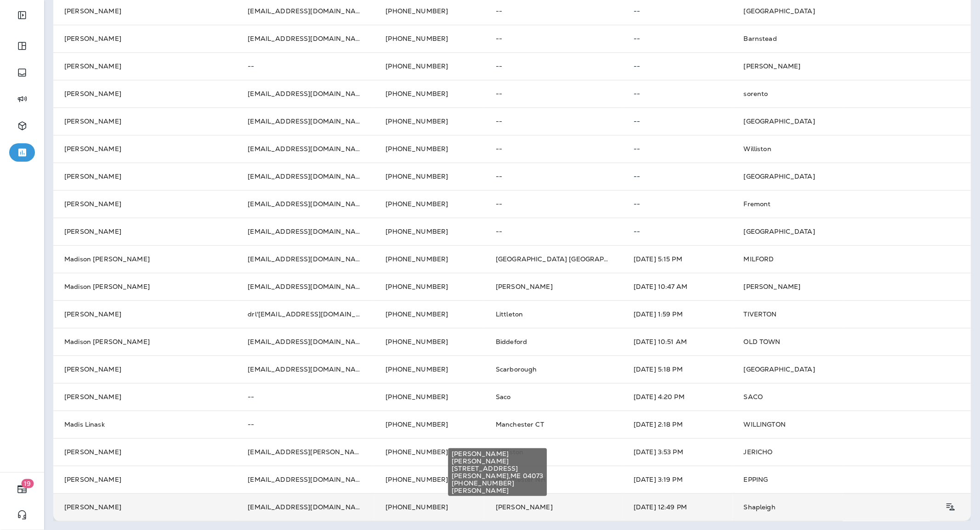 Image resolution: width=980 pixels, height=530 pixels. I want to click on td: TIVERTON, so click(852, 314).